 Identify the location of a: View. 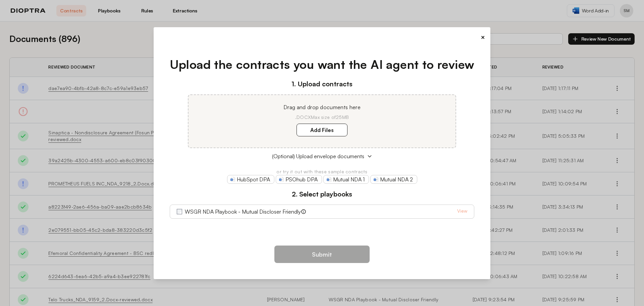
(462, 211).